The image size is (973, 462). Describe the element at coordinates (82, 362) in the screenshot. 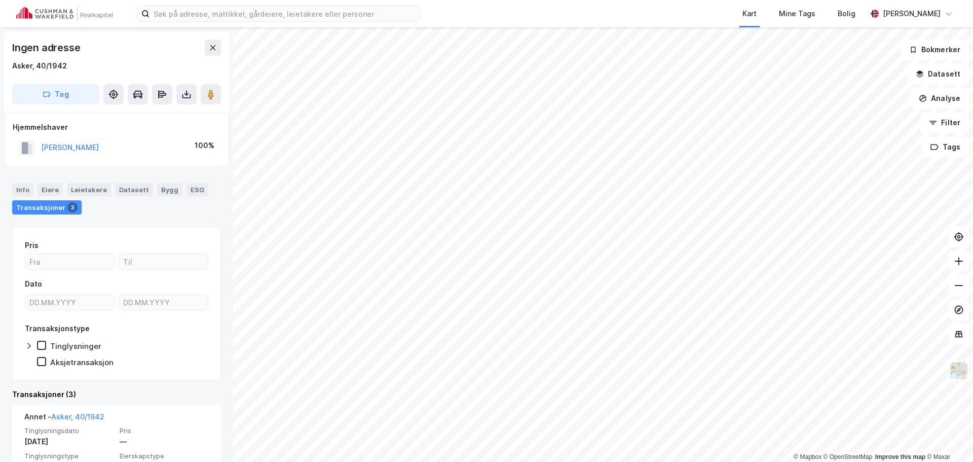

I see `div: Aksjetransaksjon` at that location.